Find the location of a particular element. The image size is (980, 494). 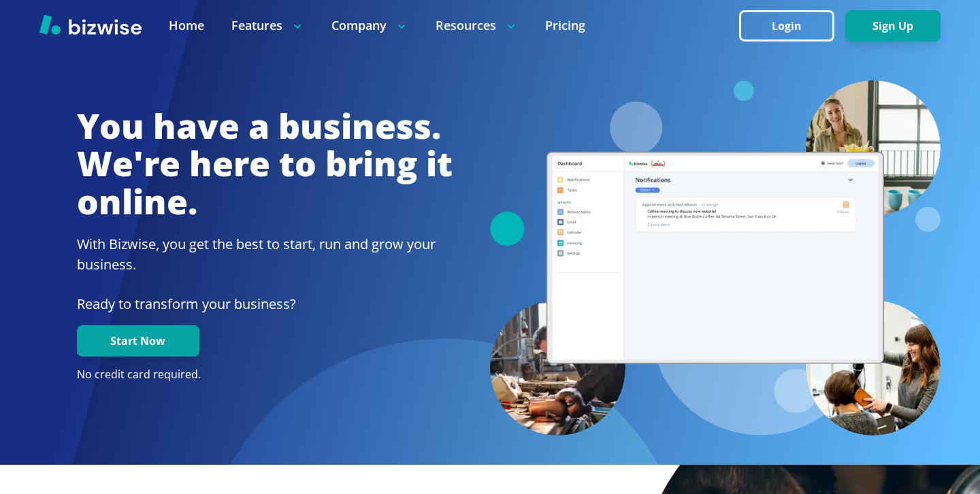

a: Home is located at coordinates (187, 26).